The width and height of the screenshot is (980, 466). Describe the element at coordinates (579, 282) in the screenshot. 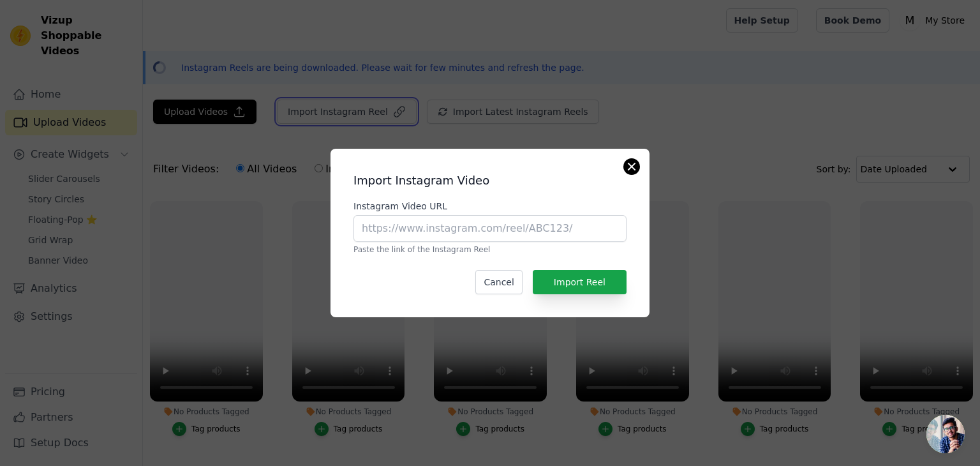

I see `button: Import Reel` at that location.